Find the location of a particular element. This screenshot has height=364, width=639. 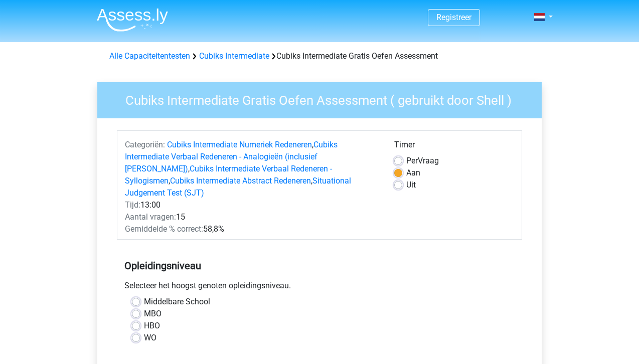

span: Tijd: is located at coordinates (133, 205).